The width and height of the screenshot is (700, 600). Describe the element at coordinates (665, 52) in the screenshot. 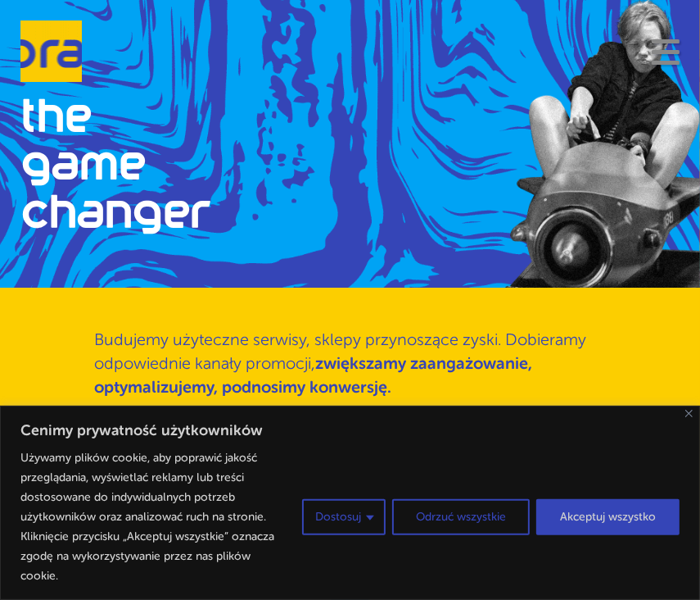

I see `button: Navigation` at that location.